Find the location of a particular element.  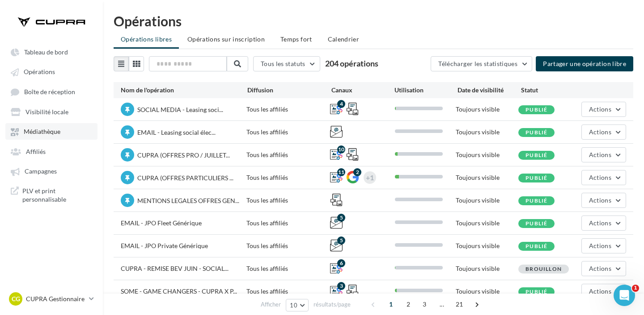

span: CUPRA - REMISE BEV JUIN - SOCIAL... is located at coordinates (174, 269).